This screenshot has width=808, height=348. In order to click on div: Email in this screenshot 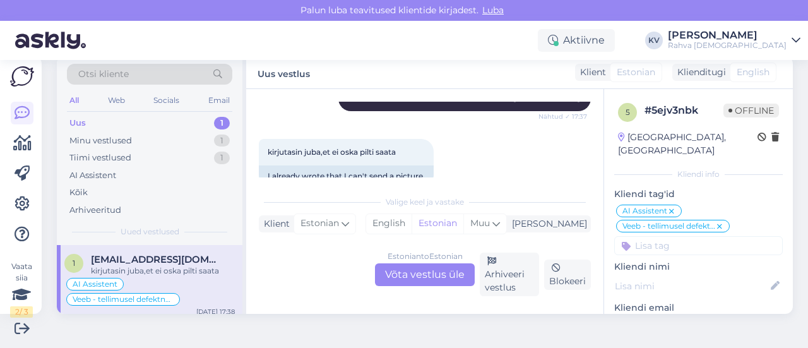, I will do `click(219, 100)`.